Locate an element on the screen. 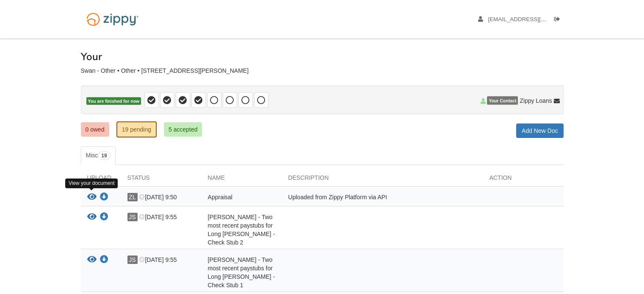  a: Add New Doc is located at coordinates (540, 131).